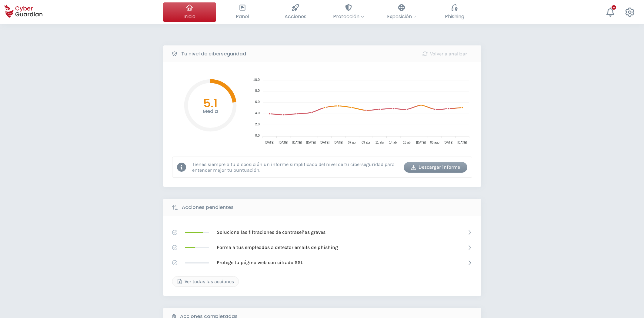 The image size is (644, 318). Describe the element at coordinates (189, 16) in the screenshot. I see `span: Inicio` at that location.